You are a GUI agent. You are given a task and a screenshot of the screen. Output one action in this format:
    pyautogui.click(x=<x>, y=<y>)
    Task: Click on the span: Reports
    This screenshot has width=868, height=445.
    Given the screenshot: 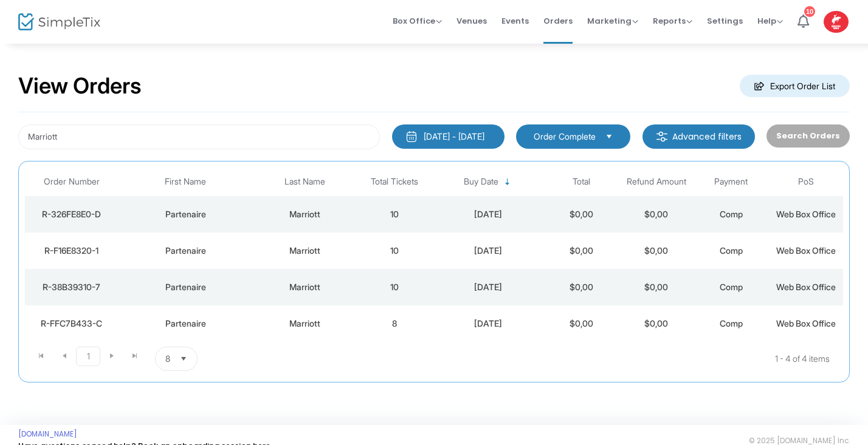 What is the action you would take?
    pyautogui.click(x=672, y=20)
    